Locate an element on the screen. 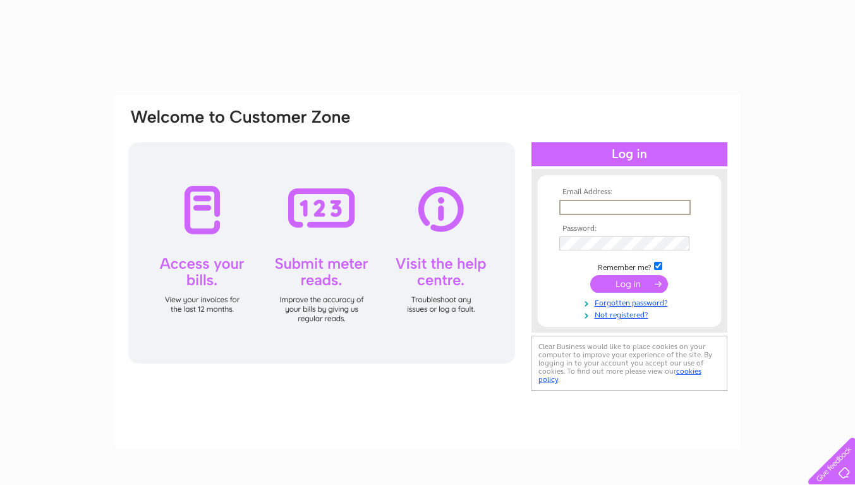  th: Password: is located at coordinates (629, 229).